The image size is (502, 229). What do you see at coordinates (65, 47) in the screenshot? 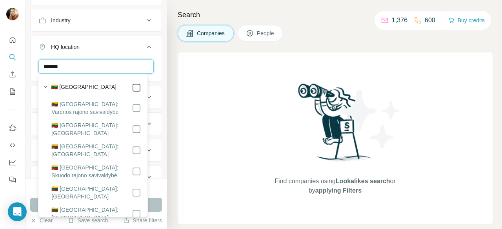
I see `div: HQ location` at bounding box center [65, 47].